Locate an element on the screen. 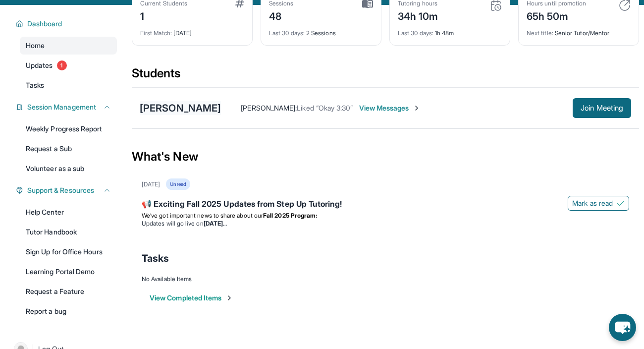 Image resolution: width=644 pixels, height=349 pixels. a: Request a Sub is located at coordinates (68, 148).